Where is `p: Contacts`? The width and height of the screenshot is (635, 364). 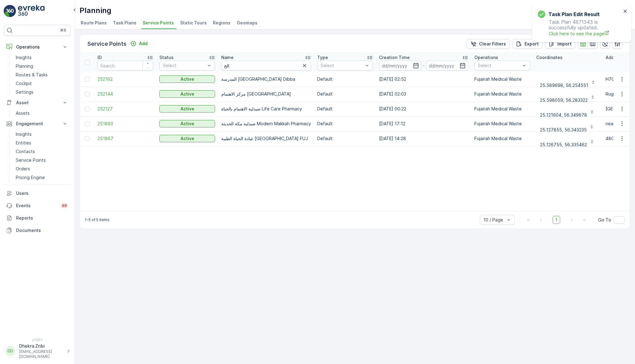 p: Contacts is located at coordinates (25, 151).